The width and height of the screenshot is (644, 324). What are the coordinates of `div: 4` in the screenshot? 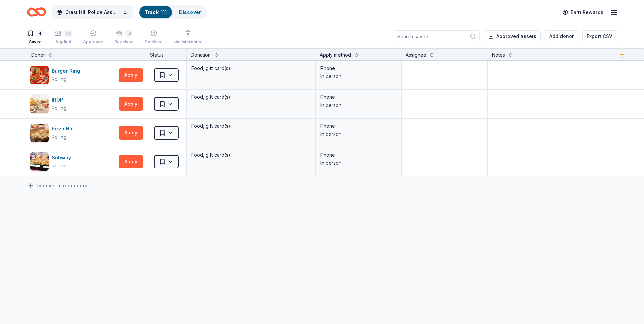 It's located at (40, 33).